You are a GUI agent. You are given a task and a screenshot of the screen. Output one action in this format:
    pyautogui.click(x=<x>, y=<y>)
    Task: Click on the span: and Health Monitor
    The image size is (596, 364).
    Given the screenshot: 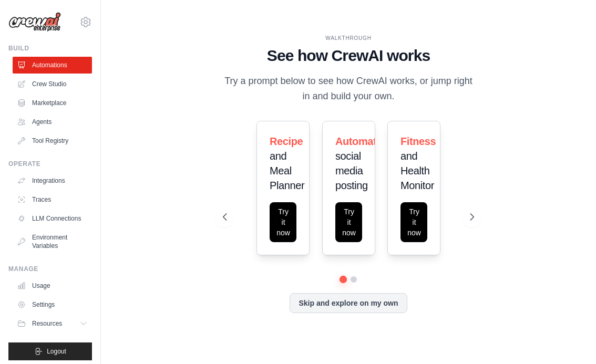 What is the action you would take?
    pyautogui.click(x=417, y=170)
    